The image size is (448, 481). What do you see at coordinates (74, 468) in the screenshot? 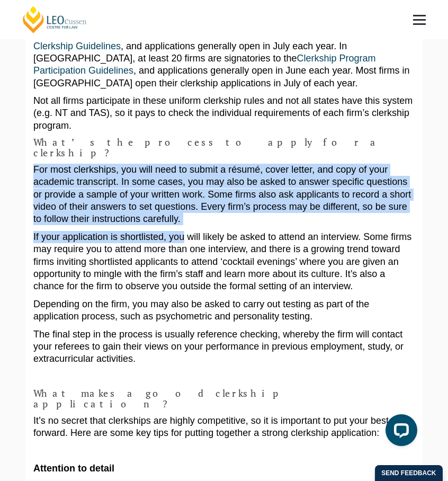
I see `strong: Attention to detail` at bounding box center [74, 468].